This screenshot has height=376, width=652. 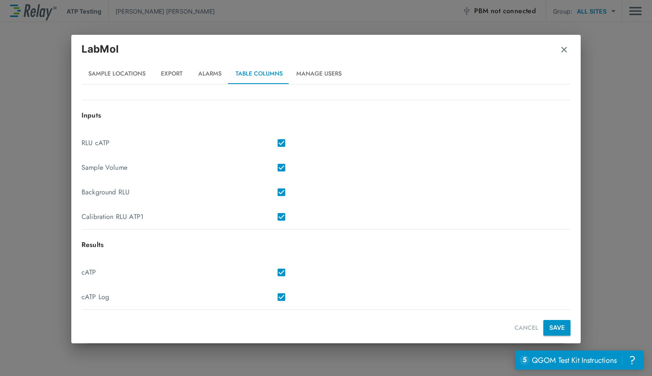 I want to click on p: LabMol, so click(x=100, y=49).